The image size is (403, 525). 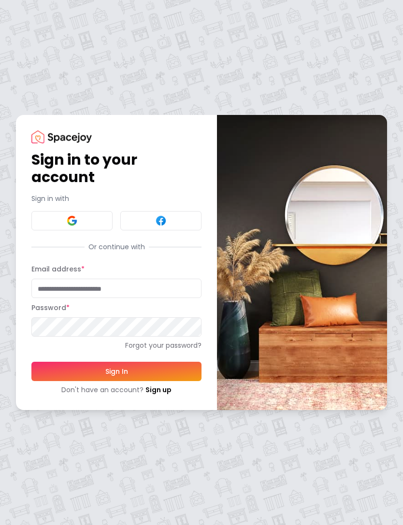 What do you see at coordinates (116, 199) in the screenshot?
I see `p: Sign in with` at bounding box center [116, 199].